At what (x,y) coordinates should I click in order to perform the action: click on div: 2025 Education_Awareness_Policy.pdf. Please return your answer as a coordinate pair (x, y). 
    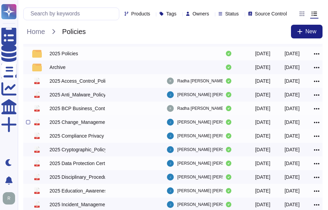
    Looking at the image, I should click on (77, 190).